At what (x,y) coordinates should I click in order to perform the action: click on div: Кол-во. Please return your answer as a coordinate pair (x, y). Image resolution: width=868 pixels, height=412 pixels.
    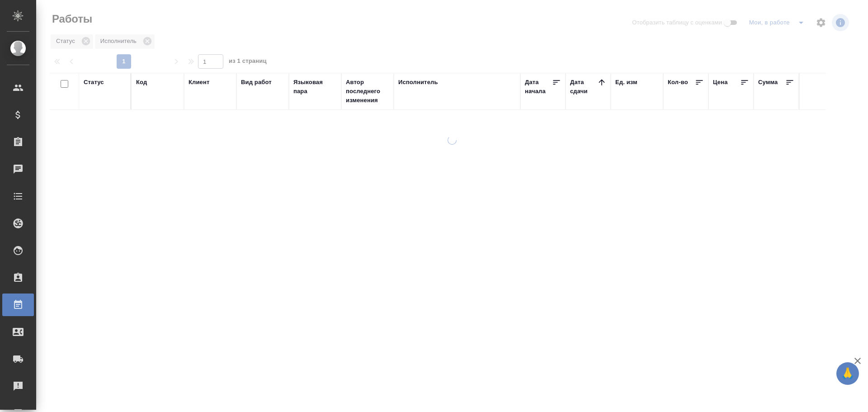
    Looking at the image, I should click on (677, 83).